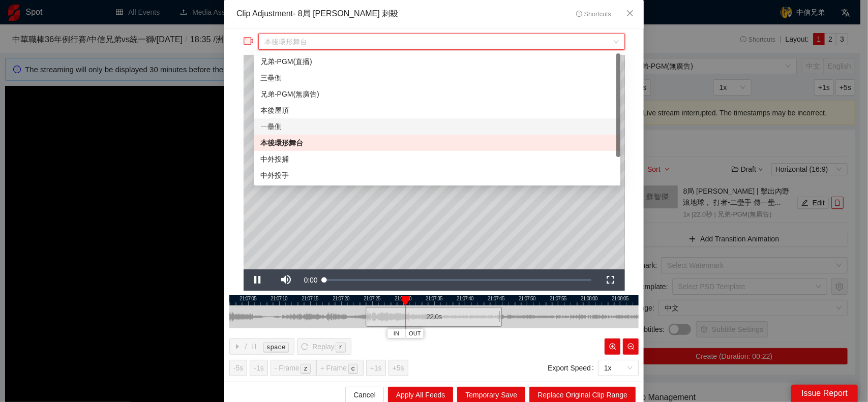  I want to click on span: zoom-out, so click(631, 347).